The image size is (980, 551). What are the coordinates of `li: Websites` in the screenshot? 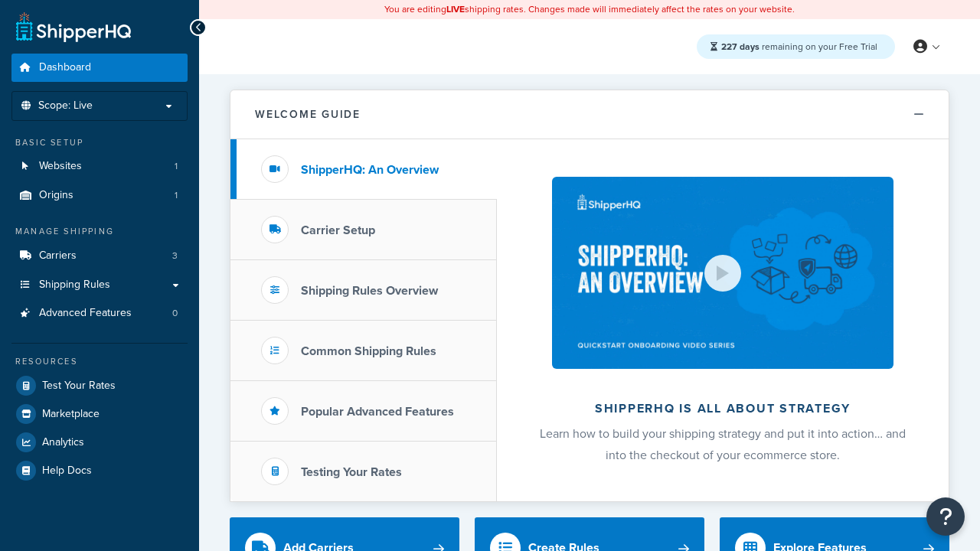 It's located at (99, 166).